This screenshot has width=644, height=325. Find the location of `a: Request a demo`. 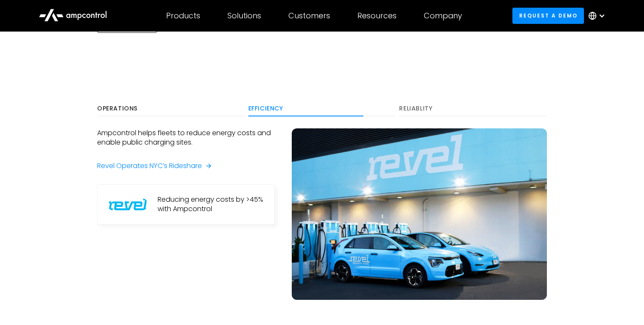

a: Request a demo is located at coordinates (549, 15).